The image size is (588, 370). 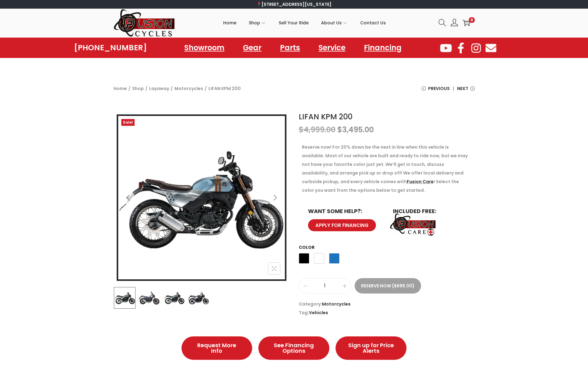 What do you see at coordinates (334, 23) in the screenshot?
I see `a: About Us` at bounding box center [334, 23].